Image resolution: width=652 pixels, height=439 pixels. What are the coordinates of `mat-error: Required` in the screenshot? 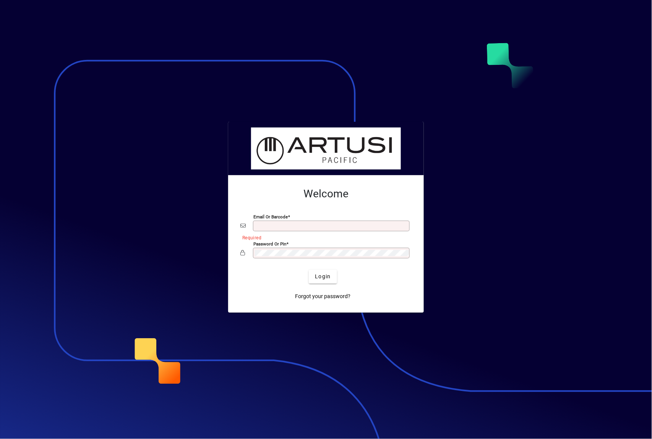 It's located at (324, 237).